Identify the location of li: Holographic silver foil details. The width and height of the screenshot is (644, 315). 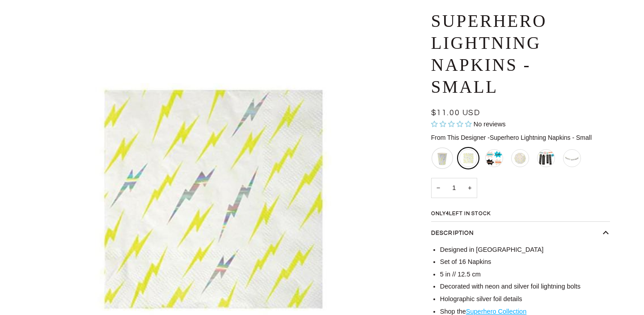
(525, 299).